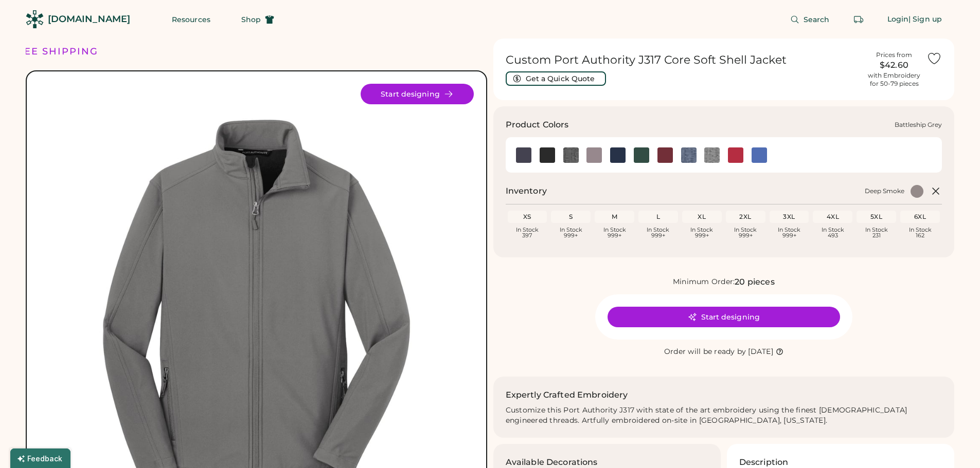 Image resolution: width=980 pixels, height=468 pixels. Describe the element at coordinates (614, 217) in the screenshot. I see `div: M` at that location.